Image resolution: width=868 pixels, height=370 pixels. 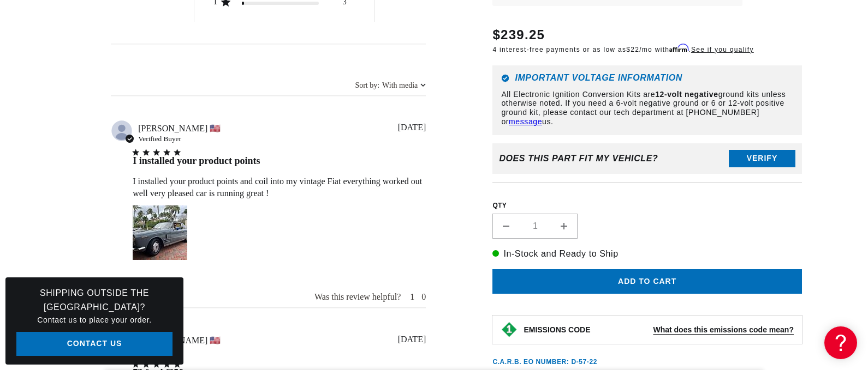 I want to click on p: Contact us to place your order., so click(x=94, y=320).